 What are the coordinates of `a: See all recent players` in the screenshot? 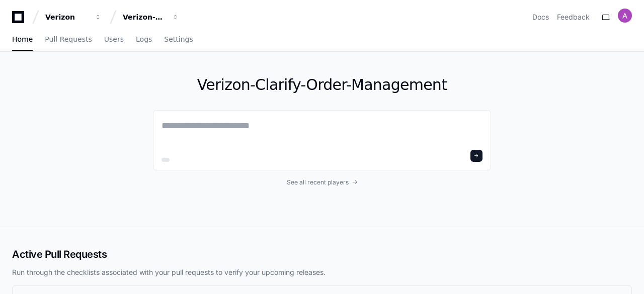 It's located at (322, 182).